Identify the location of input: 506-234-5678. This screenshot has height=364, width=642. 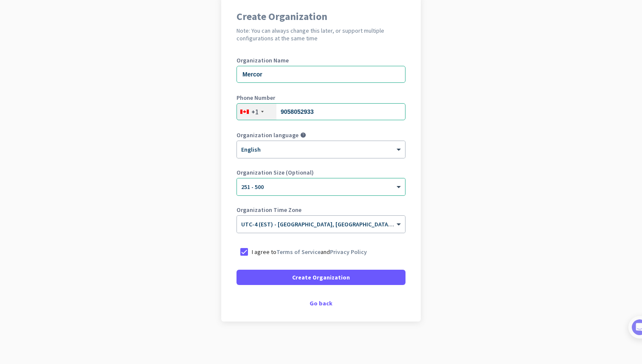
(321, 112).